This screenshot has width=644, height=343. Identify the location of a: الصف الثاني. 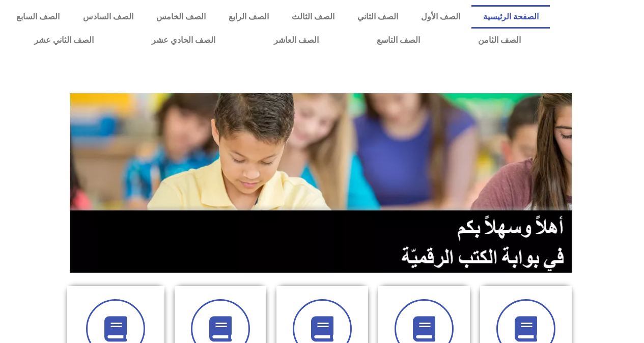
(377, 17).